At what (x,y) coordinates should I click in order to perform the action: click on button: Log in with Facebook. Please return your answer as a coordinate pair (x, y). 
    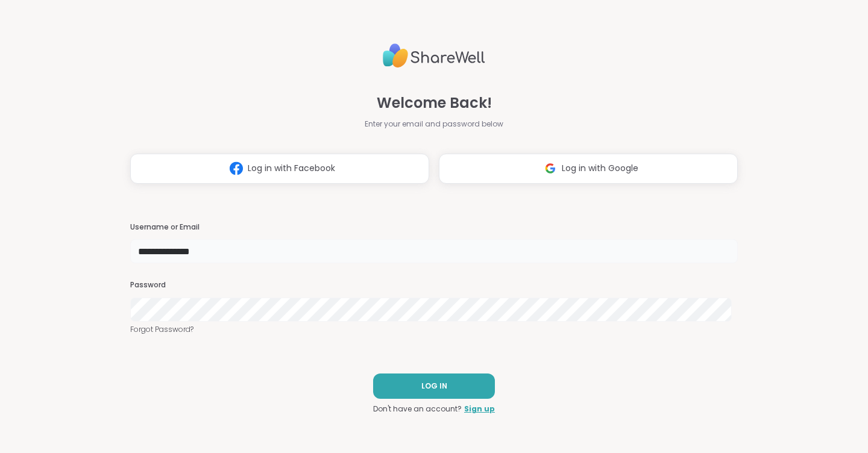
    Looking at the image, I should click on (280, 169).